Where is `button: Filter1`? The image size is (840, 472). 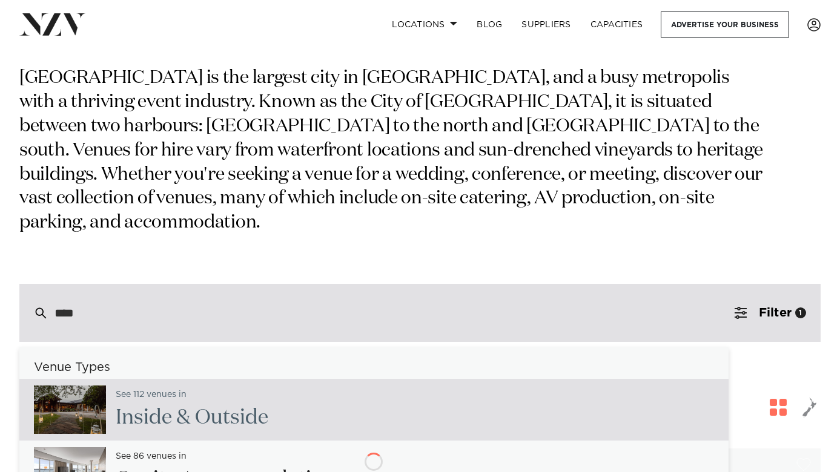
button: Filter1 is located at coordinates (770, 313).